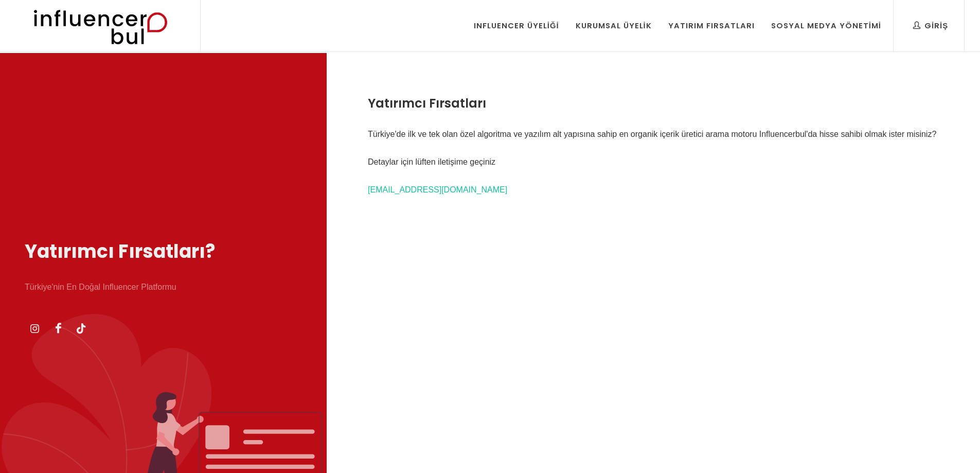 The width and height of the screenshot is (980, 473). What do you see at coordinates (517, 26) in the screenshot?
I see `div: Influencer Üyeliği` at bounding box center [517, 26].